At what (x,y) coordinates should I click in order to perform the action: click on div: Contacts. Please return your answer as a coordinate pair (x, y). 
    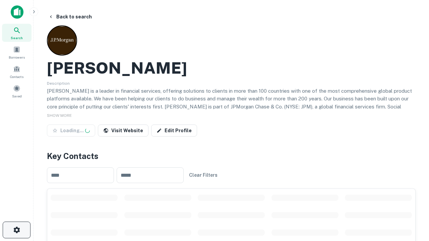
    Looking at the image, I should click on (17, 72).